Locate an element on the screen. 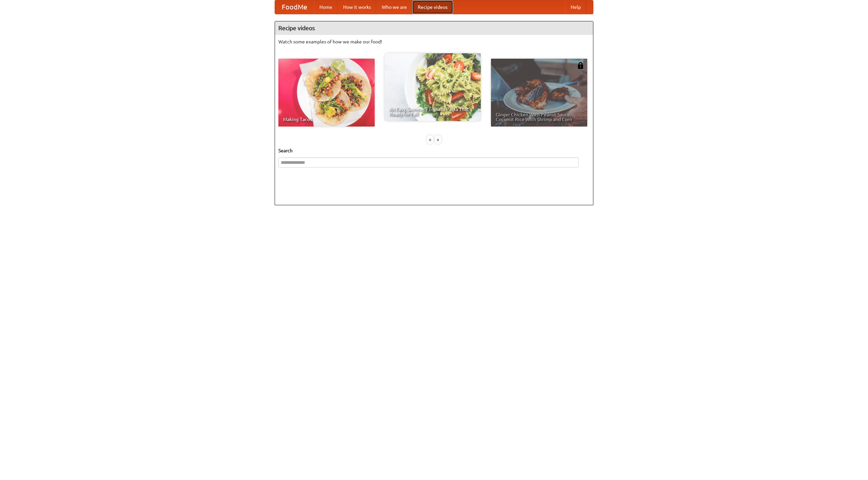 Image resolution: width=868 pixels, height=480 pixels. a: How it works is located at coordinates (357, 7).